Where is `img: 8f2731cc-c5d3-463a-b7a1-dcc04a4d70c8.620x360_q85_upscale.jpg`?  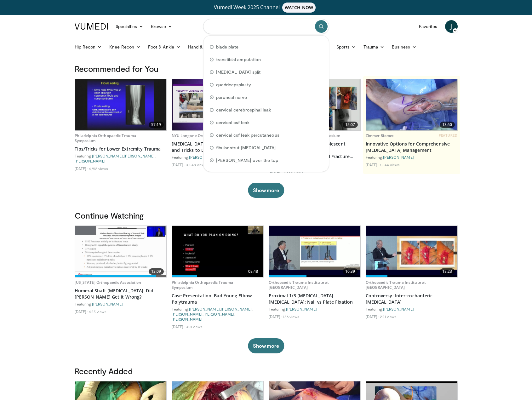
img: 8f2731cc-c5d3-463a-b7a1-dcc04a4d70c8.620x360_q85_upscale.jpg is located at coordinates (121, 252).